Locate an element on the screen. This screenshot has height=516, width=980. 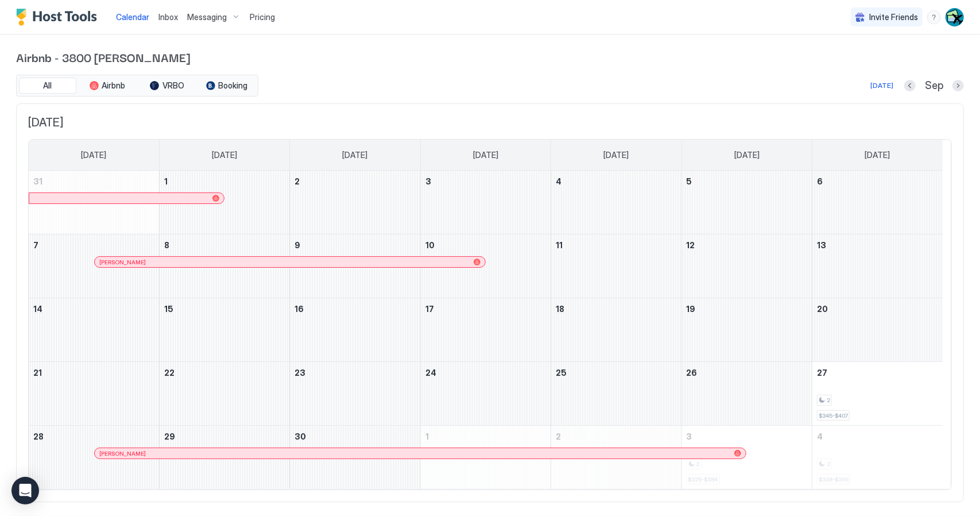
a: August 31, 2025 is located at coordinates (94, 181).